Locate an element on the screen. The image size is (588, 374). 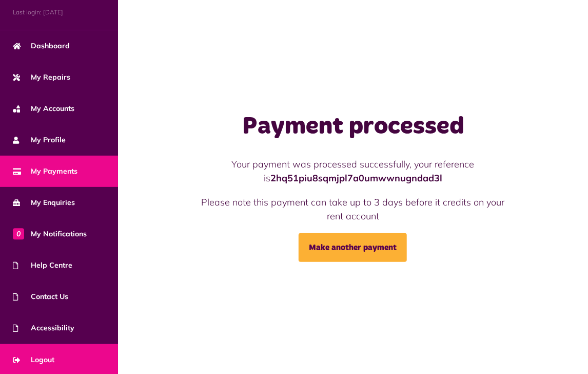
span: Logout is located at coordinates (33, 359).